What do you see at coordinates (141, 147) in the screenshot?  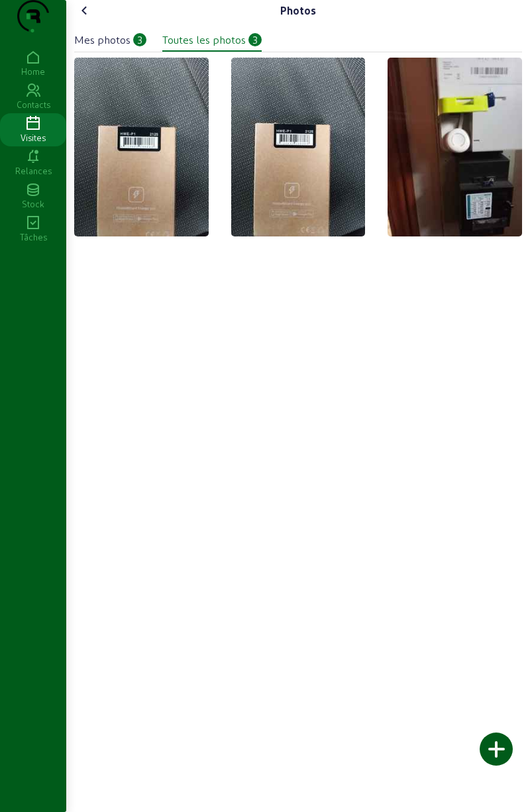 I see `img: thb_e5ab0b6c-296d-e6b2-3b11-18aa0853ee06.jpeg` at bounding box center [141, 147].